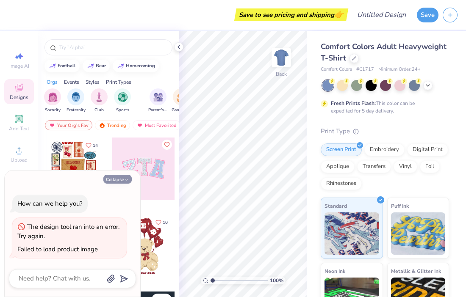 This screenshot has height=297, width=466. Describe the element at coordinates (96, 66) in the screenshot. I see `button: bear` at that location.